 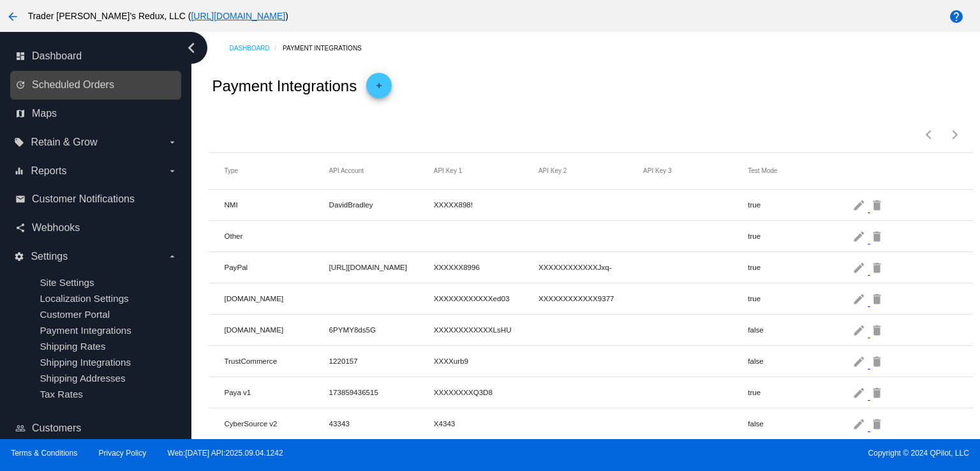 What do you see at coordinates (49, 171) in the screenshot?
I see `span: Reports` at bounding box center [49, 171].